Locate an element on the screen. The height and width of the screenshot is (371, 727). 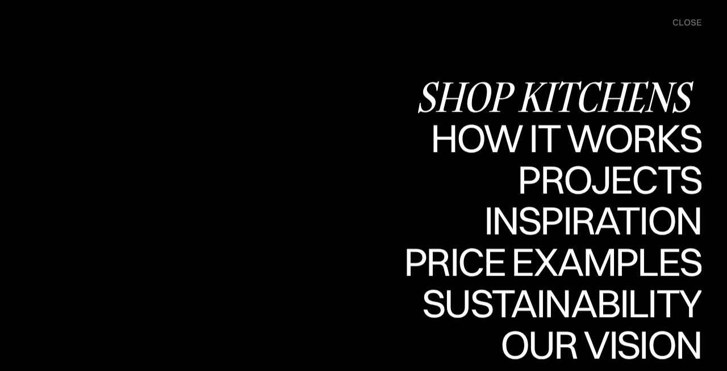
a: Price examplesPrice examples is located at coordinates (553, 262).